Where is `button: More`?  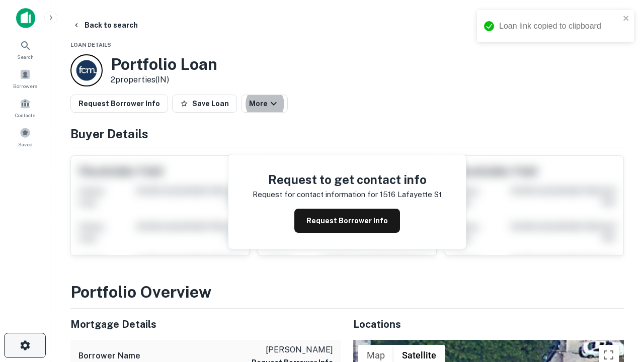
button: More is located at coordinates (264, 104).